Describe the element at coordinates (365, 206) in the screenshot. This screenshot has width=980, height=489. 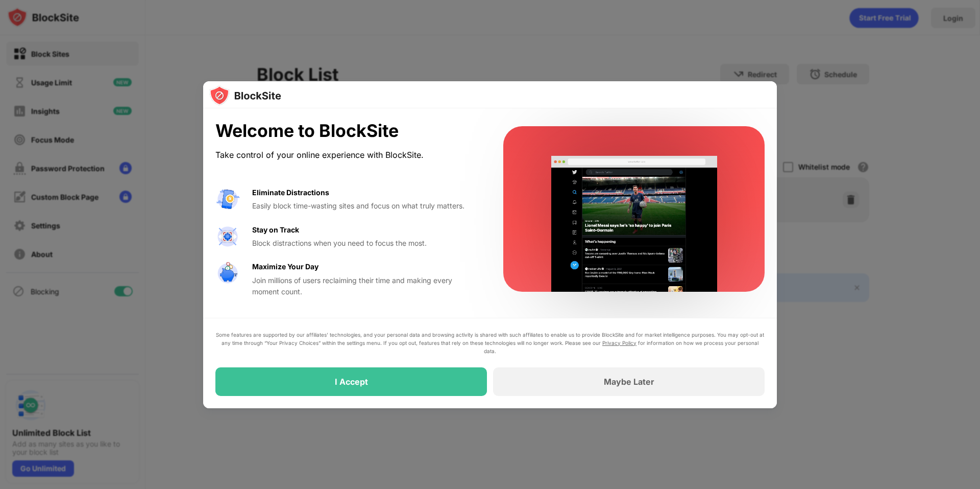
I see `div: Easily block time-wasting sites and focus on what truly matters.` at that location.